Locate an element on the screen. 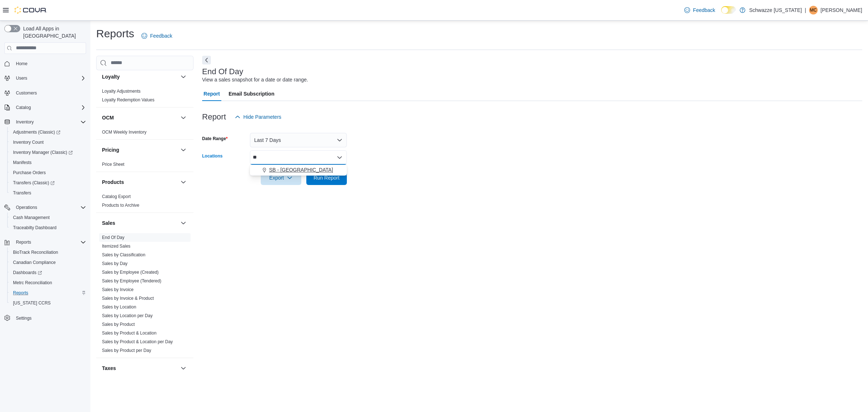 Image resolution: width=868 pixels, height=412 pixels. div: Michael Cornelius is located at coordinates (814, 10).